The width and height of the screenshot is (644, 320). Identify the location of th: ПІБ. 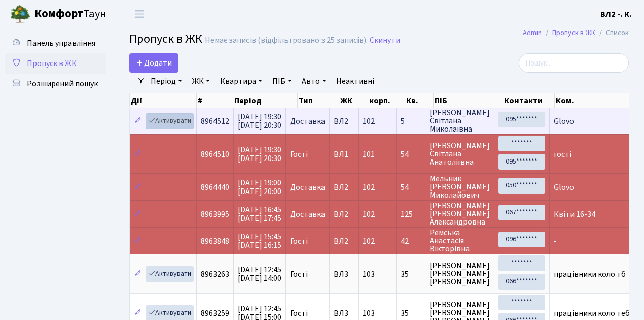
(468, 100).